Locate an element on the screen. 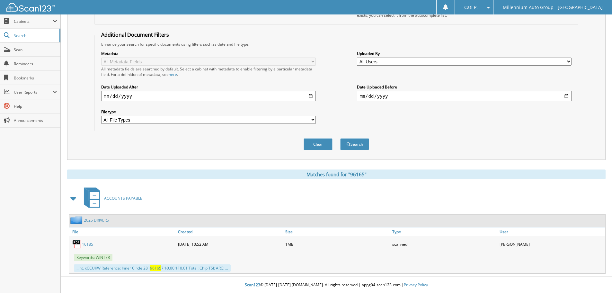 This screenshot has width=612, height=293. span: User Reports is located at coordinates (33, 92).